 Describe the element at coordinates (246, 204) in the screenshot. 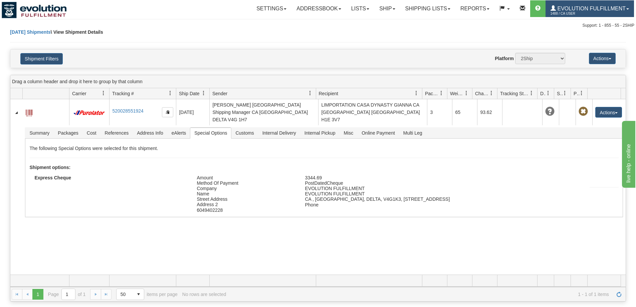

I see `div: Address 2` at that location.